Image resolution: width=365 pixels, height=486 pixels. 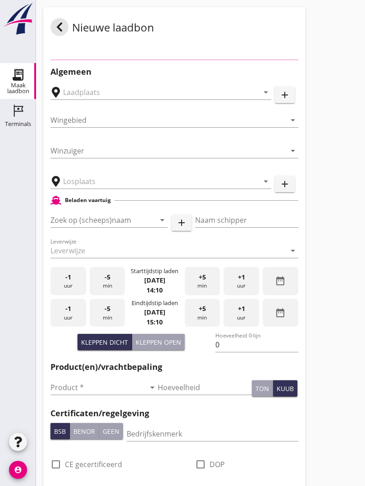 I want to click on div: Kleppen open, so click(x=158, y=342).